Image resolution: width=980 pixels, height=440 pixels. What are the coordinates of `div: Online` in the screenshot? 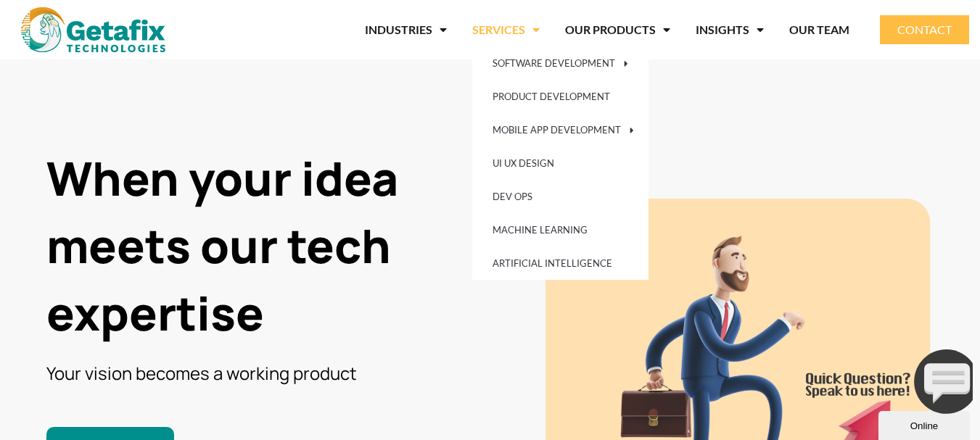 It's located at (46, 17).